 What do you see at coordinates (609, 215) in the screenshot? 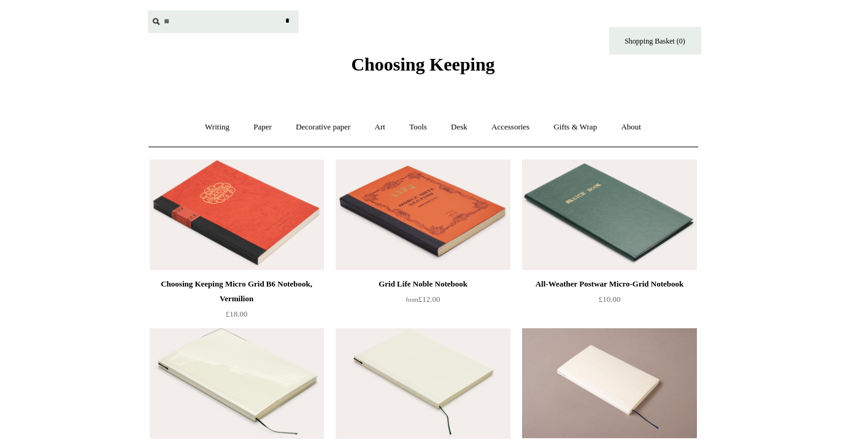
I see `img: All-Weather Postwar Micro-Grid Notebook` at bounding box center [609, 215].